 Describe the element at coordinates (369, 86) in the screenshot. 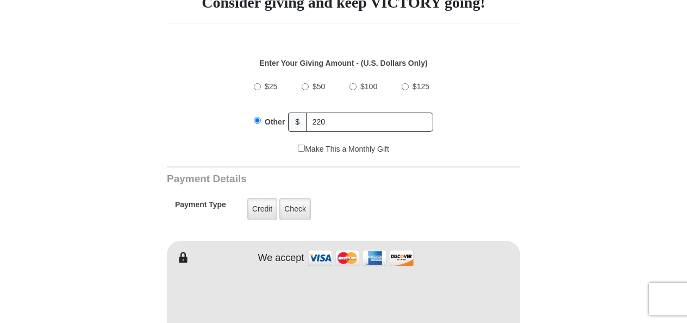

I see `span: $100` at that location.